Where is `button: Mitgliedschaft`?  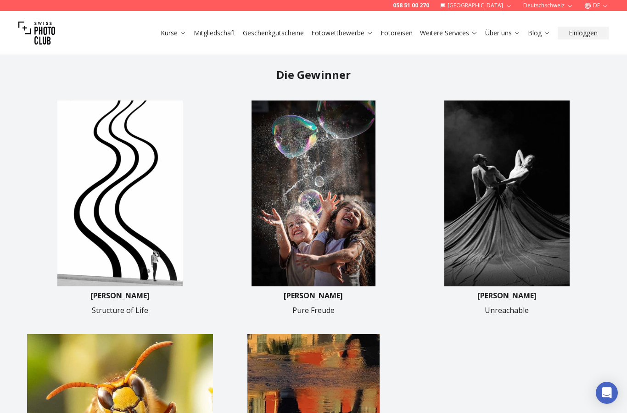
button: Mitgliedschaft is located at coordinates (214, 33).